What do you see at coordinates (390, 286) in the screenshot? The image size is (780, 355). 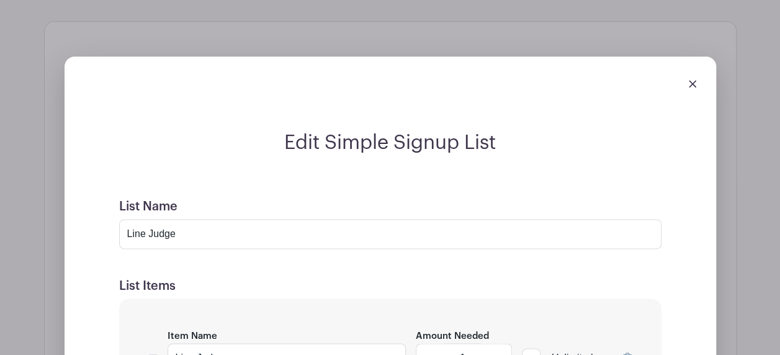 I see `h5: List Items` at bounding box center [390, 286].